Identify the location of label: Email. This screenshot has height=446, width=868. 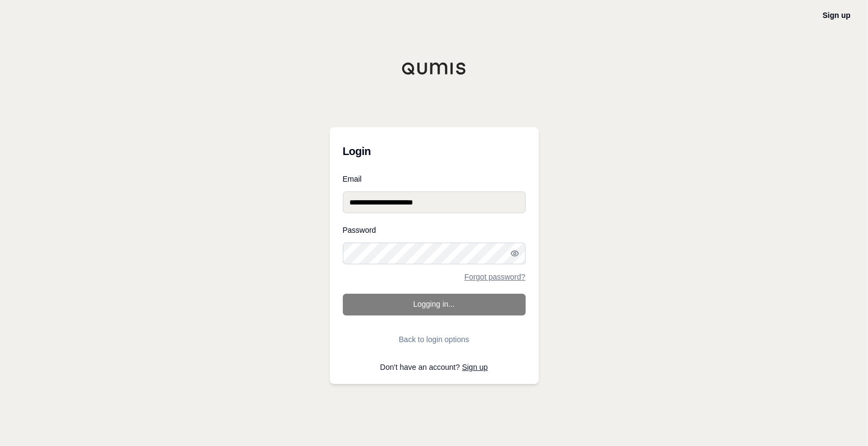
(434, 179).